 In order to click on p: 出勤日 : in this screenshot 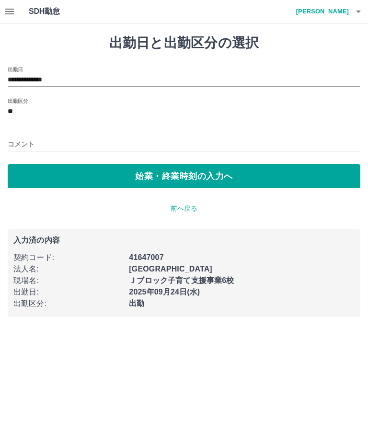, I will do `click(68, 292)`.